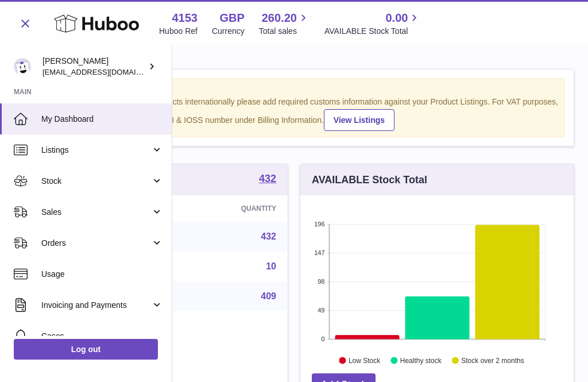 This screenshot has width=588, height=382. Describe the element at coordinates (96, 212) in the screenshot. I see `span: Sales` at that location.